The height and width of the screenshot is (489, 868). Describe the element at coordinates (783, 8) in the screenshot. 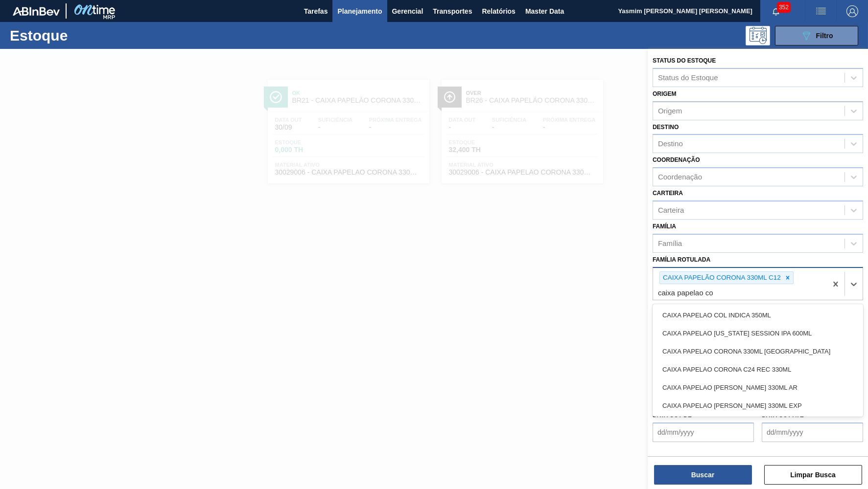

I see `span: 352` at that location.